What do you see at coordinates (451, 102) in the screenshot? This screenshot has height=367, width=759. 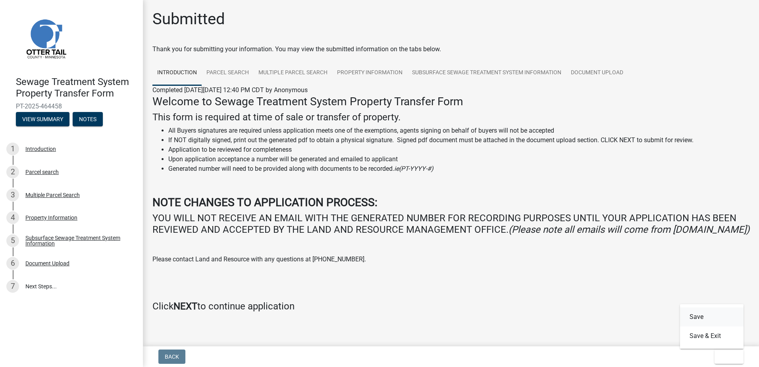 I see `h3: Welcome to Sewage Treatment System Property Transfer Form` at bounding box center [451, 102].